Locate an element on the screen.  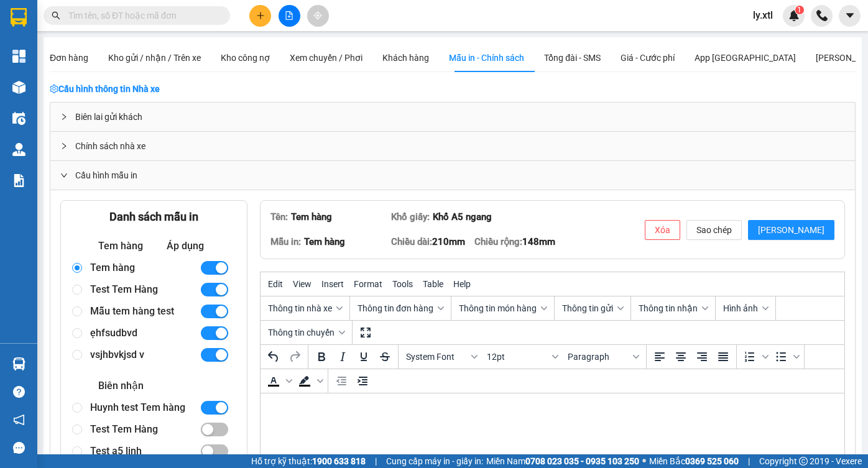
span: plus is located at coordinates (260, 15).